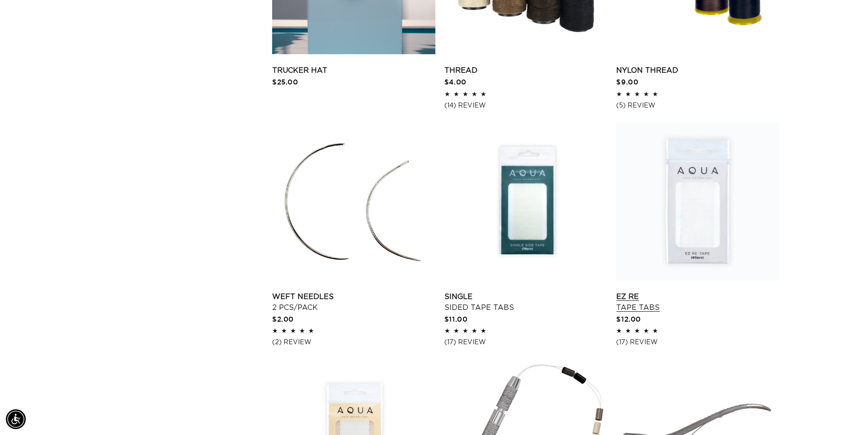 This screenshot has width=868, height=435. What do you see at coordinates (16, 419) in the screenshot?
I see `div: Accessibility Menu` at bounding box center [16, 419].